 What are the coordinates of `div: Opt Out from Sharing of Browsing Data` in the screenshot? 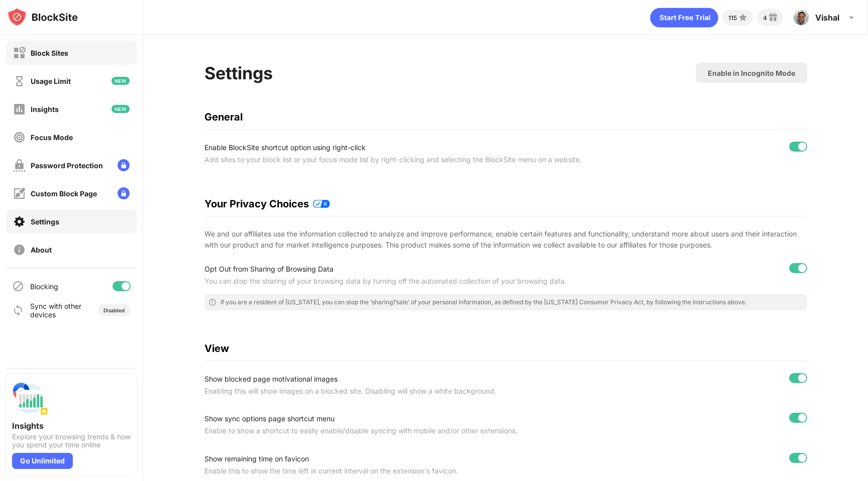 It's located at (415, 269).